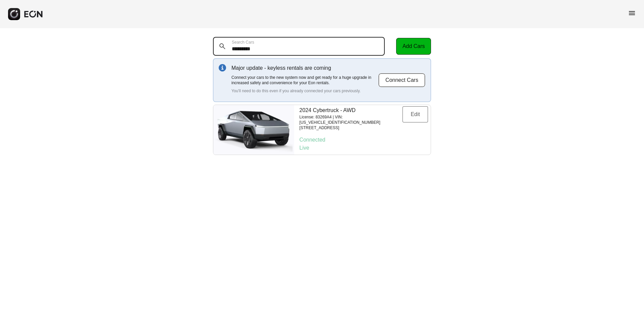 The height and width of the screenshot is (317, 644). What do you see at coordinates (632, 13) in the screenshot?
I see `span: menu` at bounding box center [632, 13].